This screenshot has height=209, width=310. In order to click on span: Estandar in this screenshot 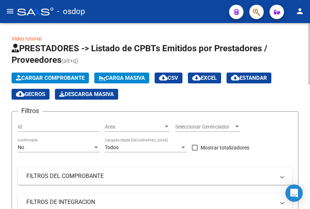, I will do `click(249, 78)`.